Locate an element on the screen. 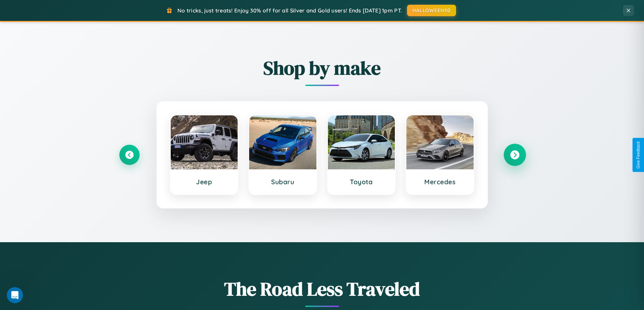 This screenshot has width=644, height=310. h3: Subaru is located at coordinates (283, 182).